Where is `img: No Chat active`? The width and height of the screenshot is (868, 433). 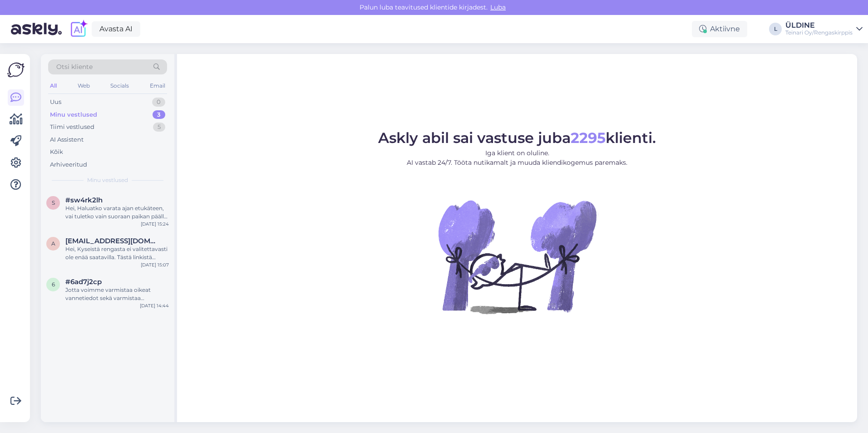 img: No Chat active is located at coordinates (517, 256).